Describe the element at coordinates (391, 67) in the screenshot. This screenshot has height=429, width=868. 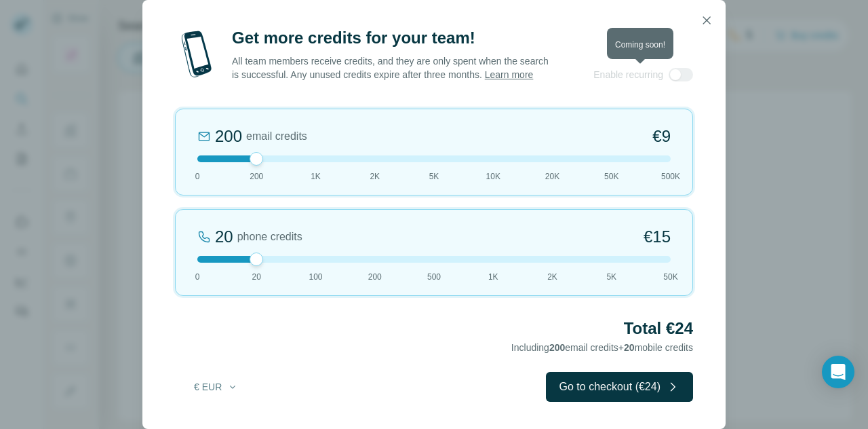
I see `p: All team members receive credits, and they are only spent when the search is successful. Any unus...` at that location.